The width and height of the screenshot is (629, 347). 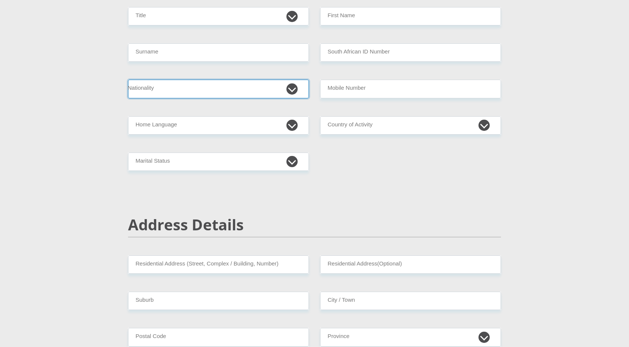 What do you see at coordinates (410, 265) in the screenshot?
I see `input: Address line 2 (Optional)` at bounding box center [410, 265].